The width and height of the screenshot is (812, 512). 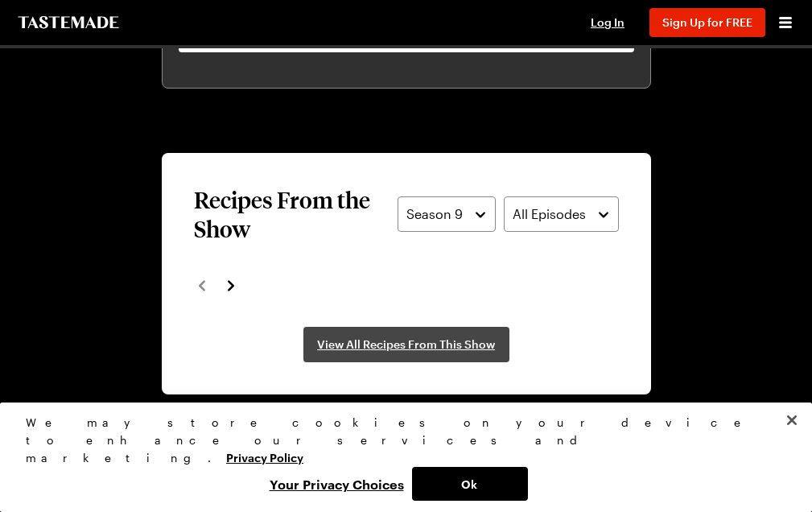 What do you see at coordinates (337, 484) in the screenshot?
I see `button: Your Privacy Choices` at bounding box center [337, 484].